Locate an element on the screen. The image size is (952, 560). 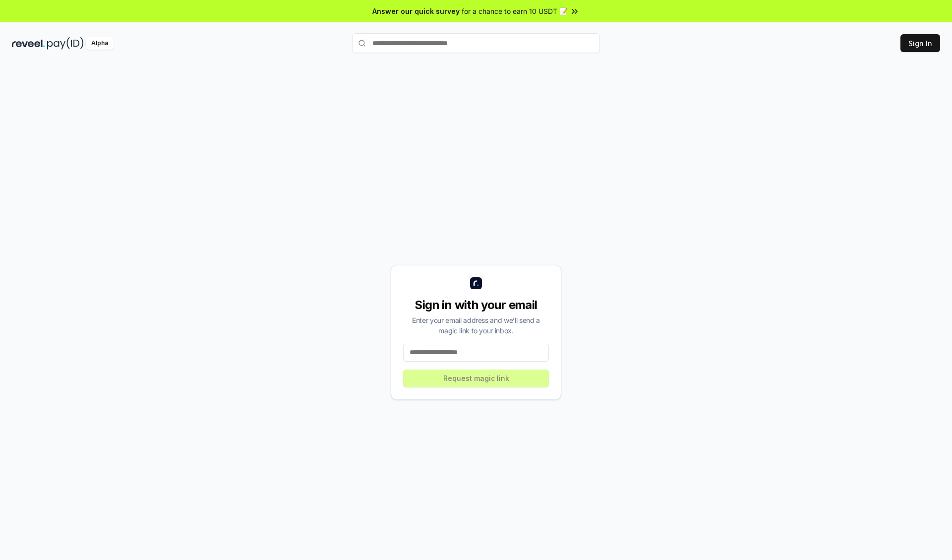
img: reveel_dark is located at coordinates (28, 43).